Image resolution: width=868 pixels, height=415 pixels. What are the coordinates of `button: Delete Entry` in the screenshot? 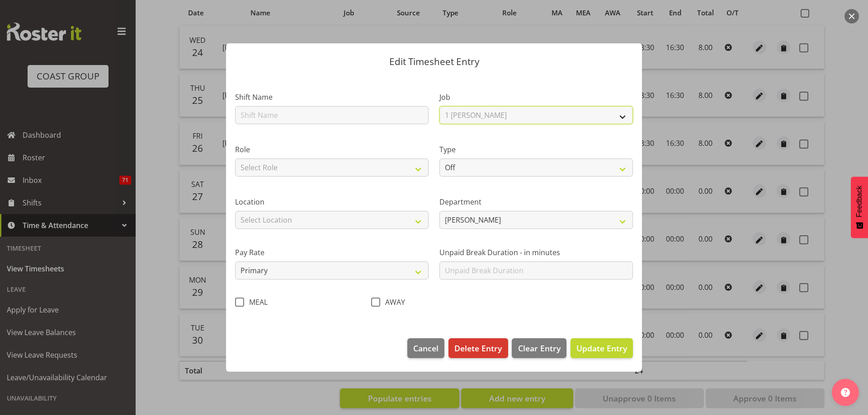 It's located at (478, 348).